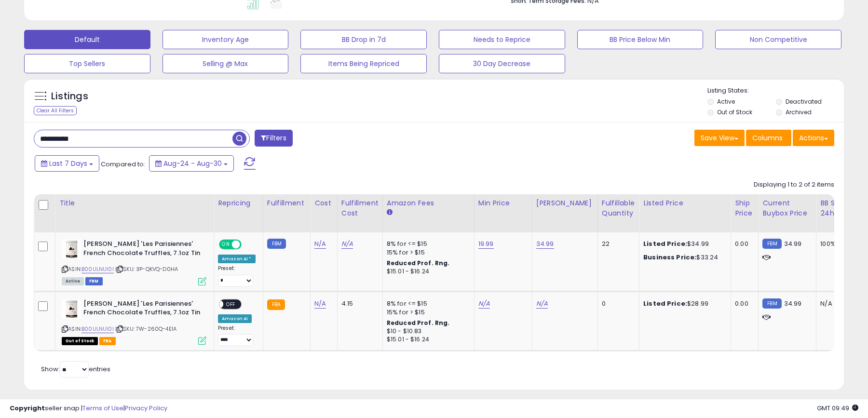  Describe the element at coordinates (146, 408) in the screenshot. I see `a: Privacy Policy` at that location.